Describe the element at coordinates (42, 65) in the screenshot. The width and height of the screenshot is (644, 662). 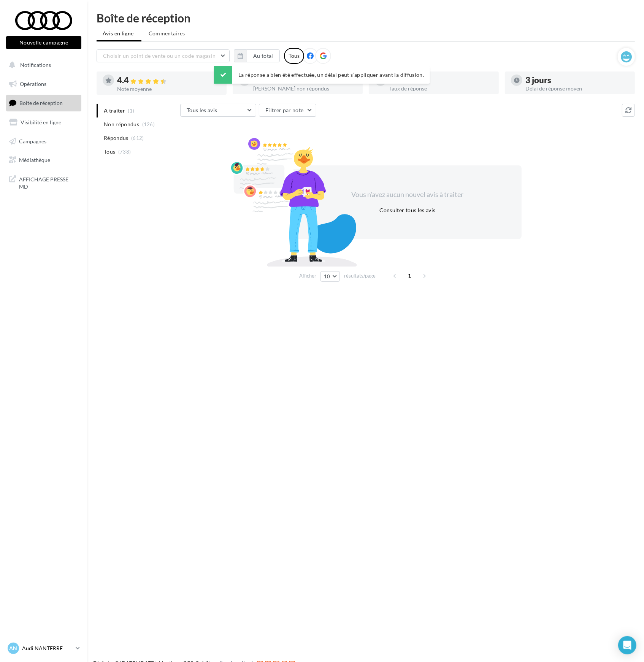
I see `button: Notifications` at that location.